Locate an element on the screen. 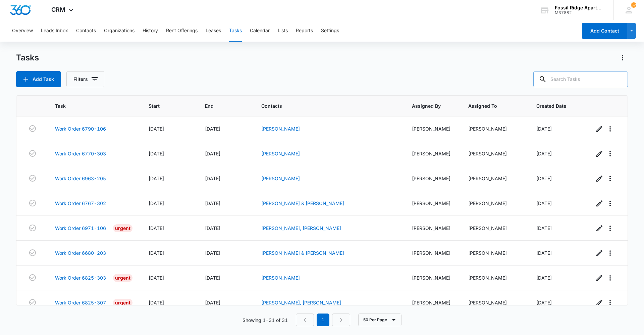 The image size is (644, 335). a: Work Order 6963-205 is located at coordinates (80, 178).